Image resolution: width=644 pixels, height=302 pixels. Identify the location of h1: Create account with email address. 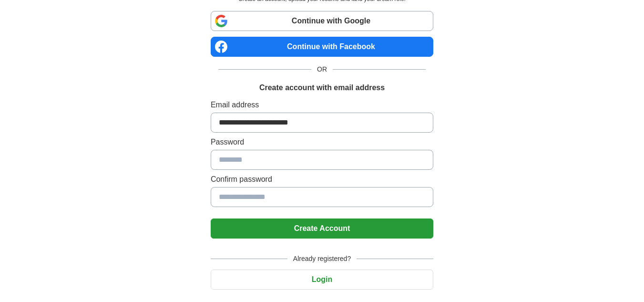
(322, 88).